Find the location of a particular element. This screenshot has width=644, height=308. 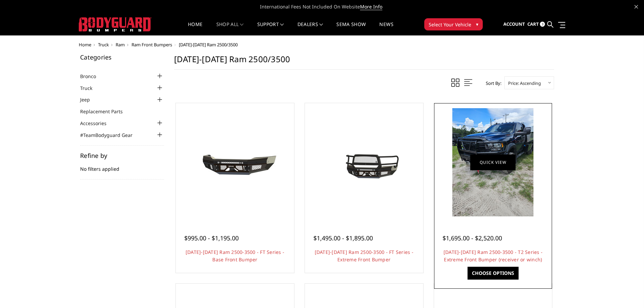

div: Chat Widget is located at coordinates (627, 292).